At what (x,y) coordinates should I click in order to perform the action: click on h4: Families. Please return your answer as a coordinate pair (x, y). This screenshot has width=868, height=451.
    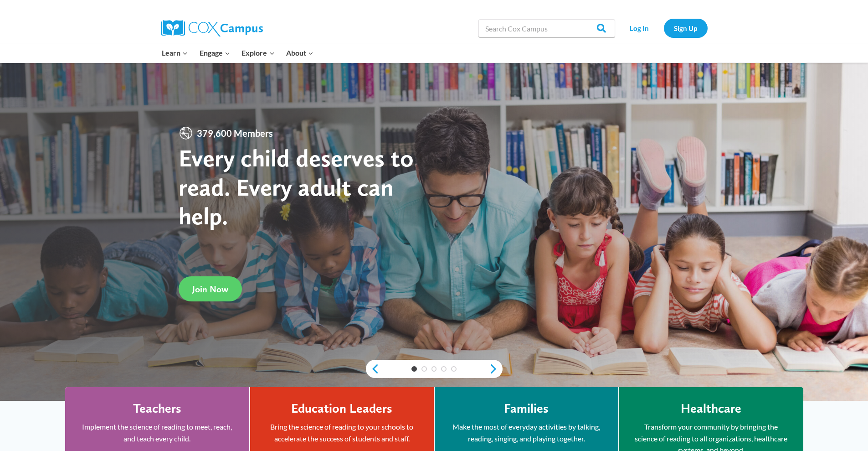
    Looking at the image, I should click on (526, 408).